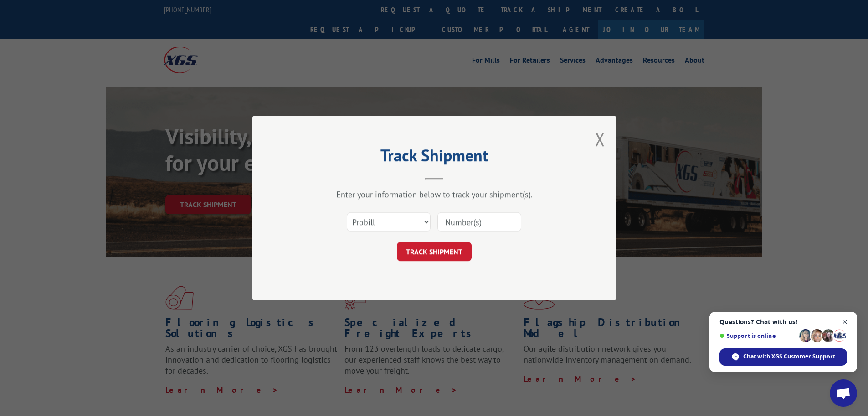 Image resolution: width=868 pixels, height=416 pixels. Describe the element at coordinates (434, 252) in the screenshot. I see `button: TRACK SHIPMENT` at that location.